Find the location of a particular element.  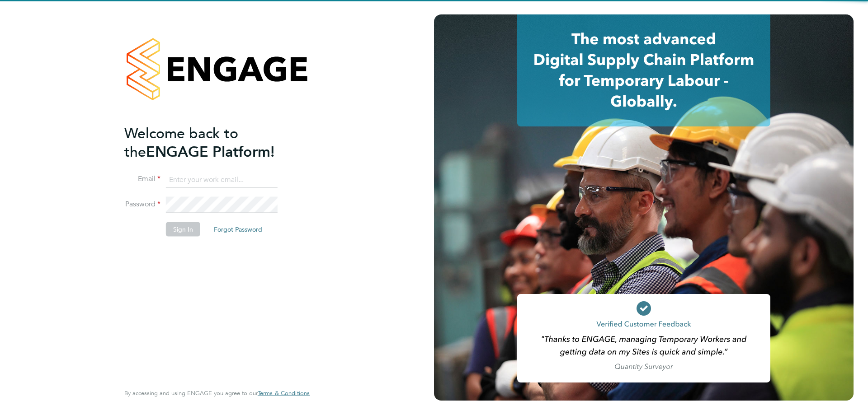

h2: ENGAGE Platform! is located at coordinates (212, 142).